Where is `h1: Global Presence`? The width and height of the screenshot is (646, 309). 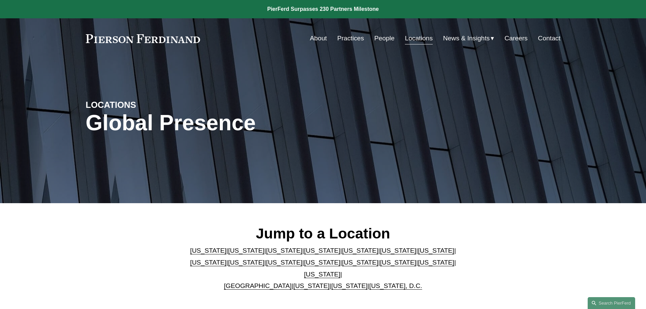
h1: Global Presence is located at coordinates (244, 123).